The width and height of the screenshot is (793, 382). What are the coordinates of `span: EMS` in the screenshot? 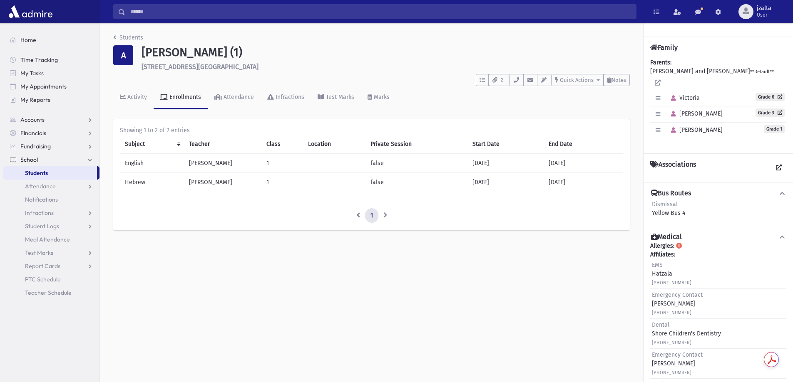 It's located at (657, 265).